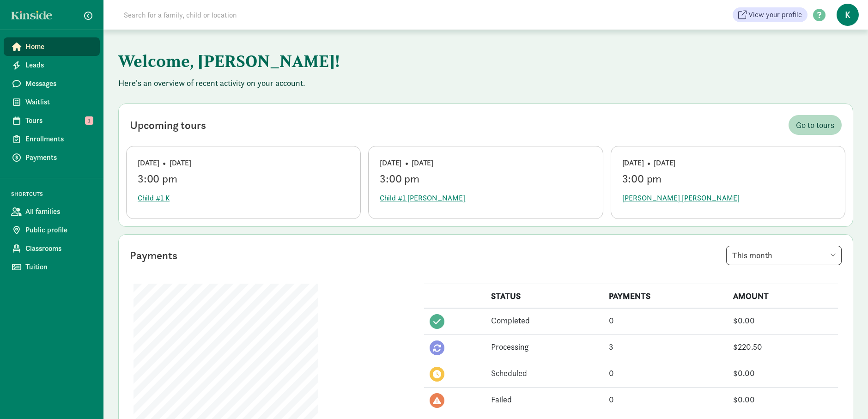  What do you see at coordinates (52, 65) in the screenshot?
I see `a: Leads` at bounding box center [52, 65].